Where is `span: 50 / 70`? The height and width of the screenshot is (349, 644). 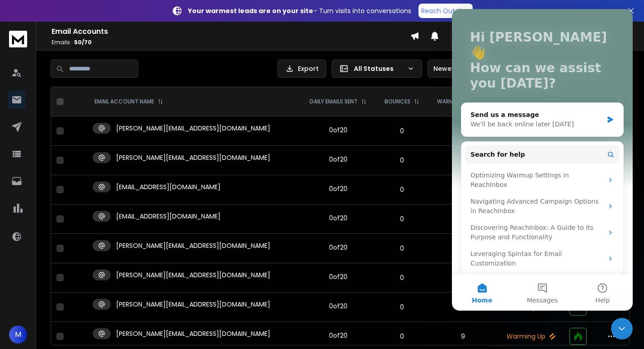 span: 50 / 70 is located at coordinates (82, 42).